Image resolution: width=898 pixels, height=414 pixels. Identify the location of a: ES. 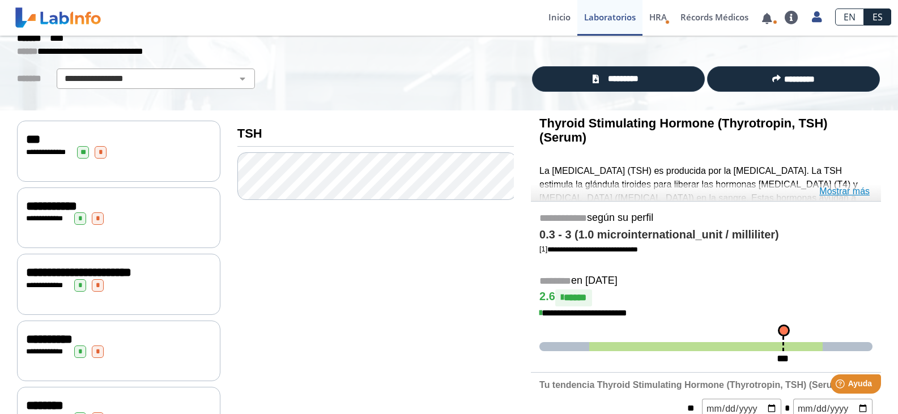
(878, 17).